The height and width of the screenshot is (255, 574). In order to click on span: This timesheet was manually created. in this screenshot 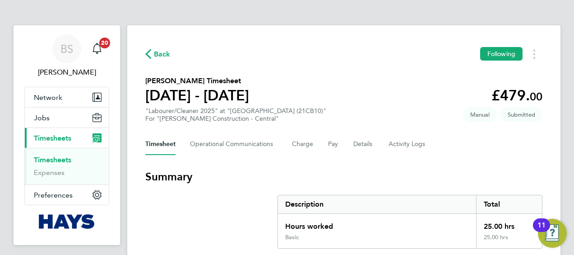, I will do `click(480, 114)`.